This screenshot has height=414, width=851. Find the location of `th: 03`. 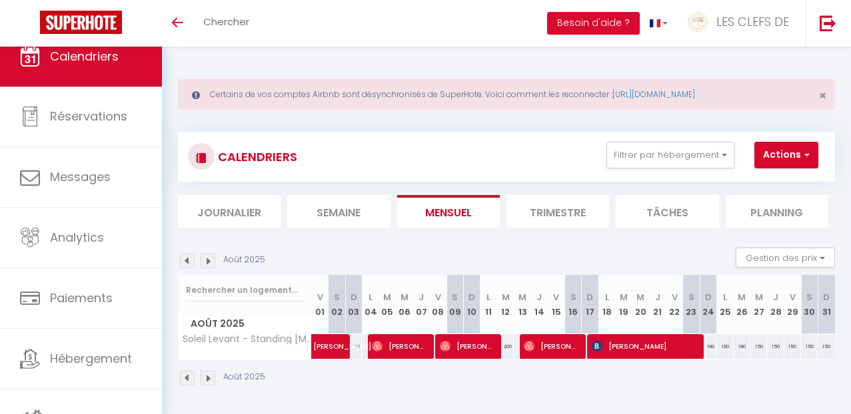

th: 03 is located at coordinates (353, 304).